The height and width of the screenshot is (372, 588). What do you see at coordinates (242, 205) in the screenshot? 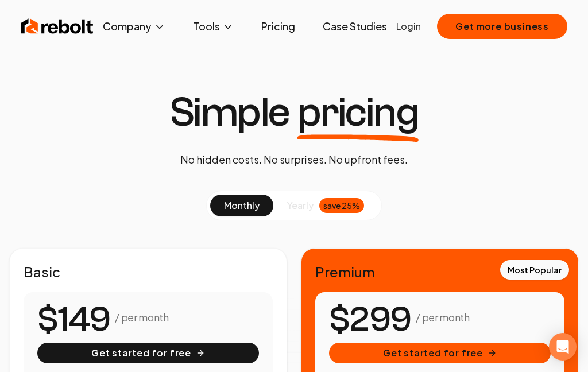
I see `button: monthly` at bounding box center [242, 205].